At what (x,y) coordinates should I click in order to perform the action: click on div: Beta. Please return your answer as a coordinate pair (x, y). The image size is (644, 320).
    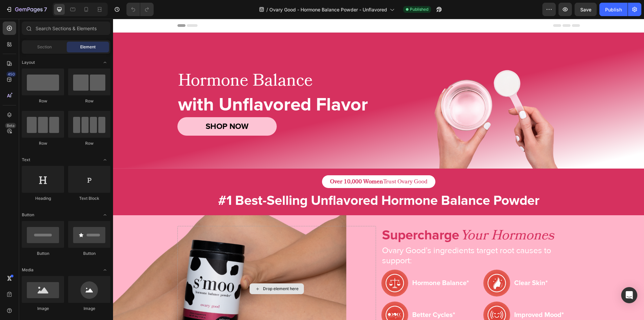
    Looking at the image, I should click on (11, 126).